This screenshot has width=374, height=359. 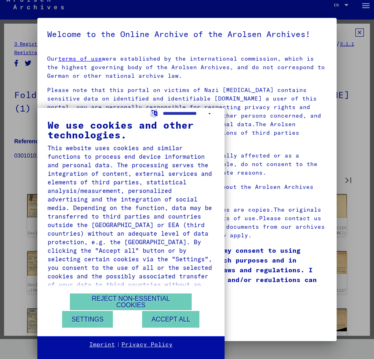 I want to click on div: This website uses cookies and similar functions to process end device information and personal da..., so click(x=131, y=220).